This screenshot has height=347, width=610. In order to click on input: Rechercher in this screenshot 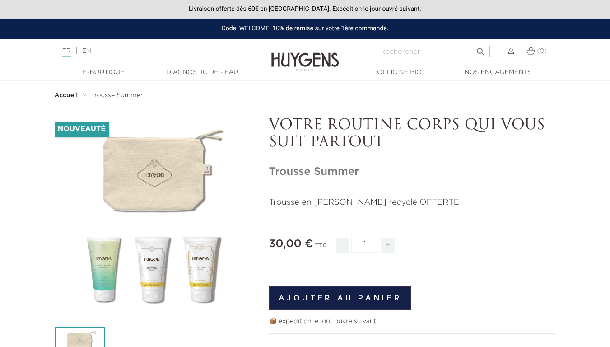, I will do `click(432, 51)`.